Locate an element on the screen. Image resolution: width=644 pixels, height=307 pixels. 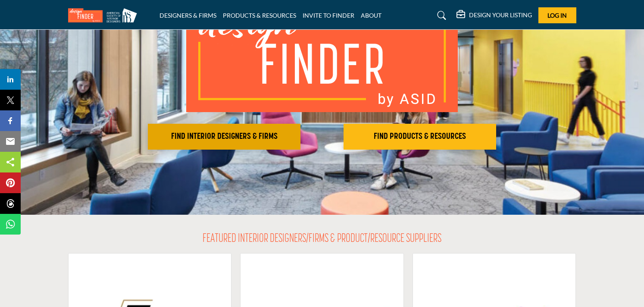
span: Log In is located at coordinates (557, 15).